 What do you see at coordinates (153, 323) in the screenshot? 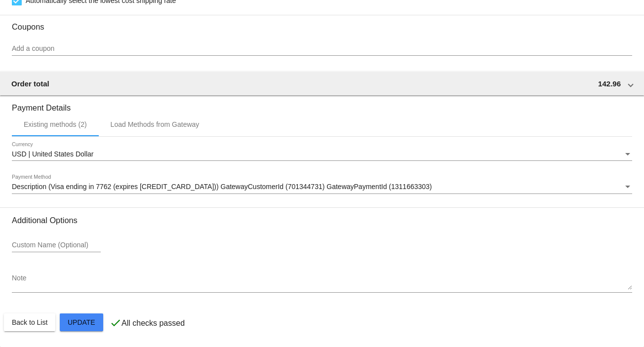
I see `p: All checks passed` at bounding box center [153, 323].